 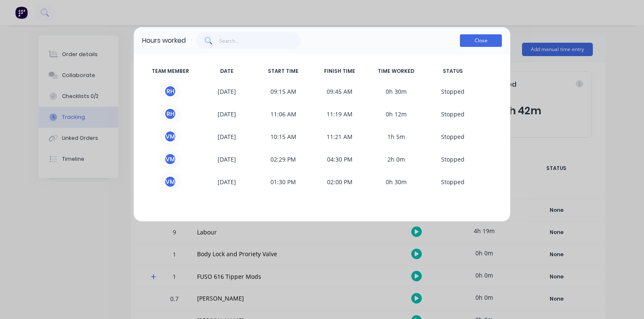 What do you see at coordinates (396, 114) in the screenshot?
I see `span: 0h 12m` at bounding box center [396, 114].